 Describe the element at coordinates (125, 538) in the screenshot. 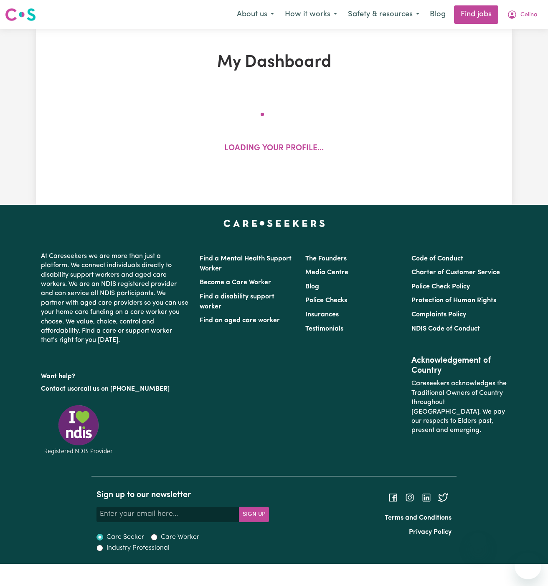

I see `label: Care Seeker` at that location.